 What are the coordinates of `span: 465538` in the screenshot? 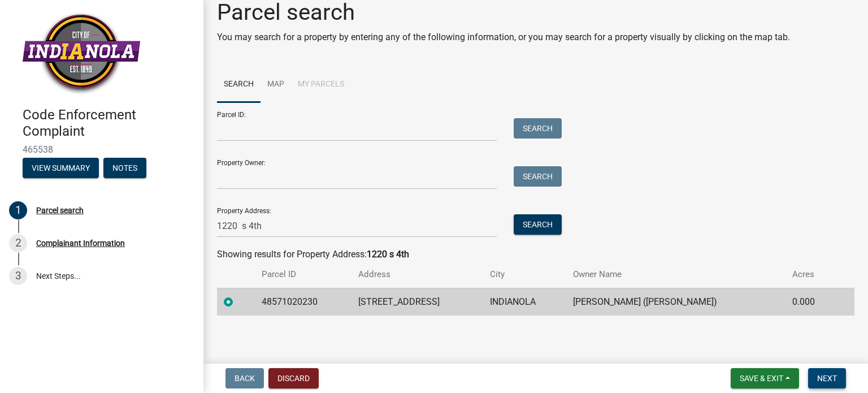 It's located at (102, 149).